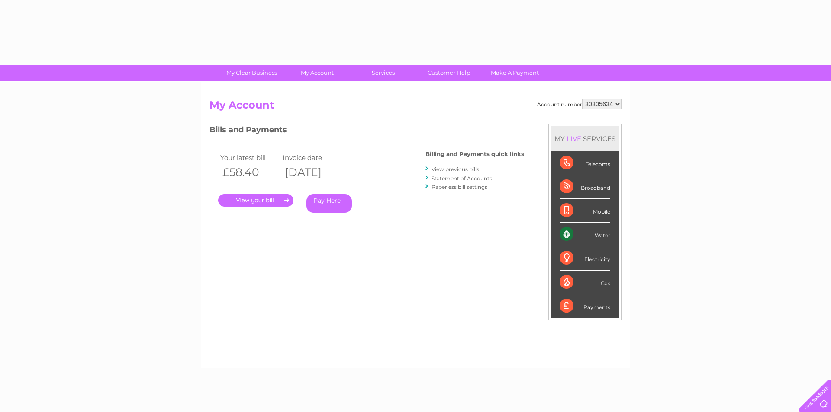 This screenshot has width=831, height=412. What do you see at coordinates (585, 187) in the screenshot?
I see `div: Broadband` at bounding box center [585, 187].